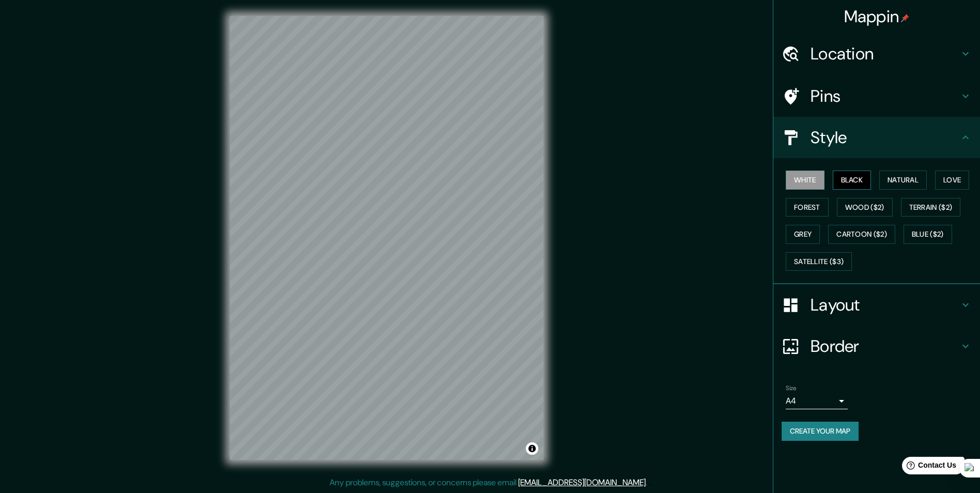  Describe the element at coordinates (931, 207) in the screenshot. I see `button: Terrain ($2)` at that location.